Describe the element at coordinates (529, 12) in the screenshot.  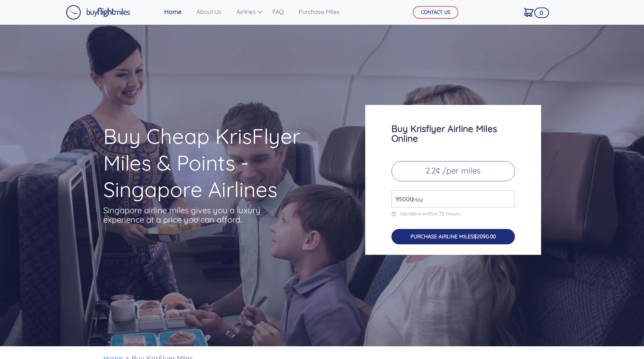
I see `img: Cart` at that location.